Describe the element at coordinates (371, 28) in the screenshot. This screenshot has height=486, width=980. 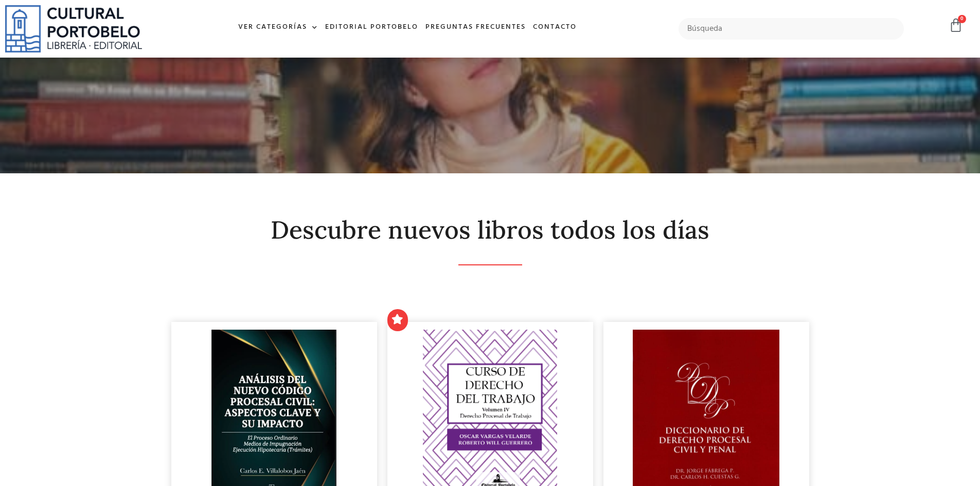
I see `a: Editorial Portobelo` at that location.